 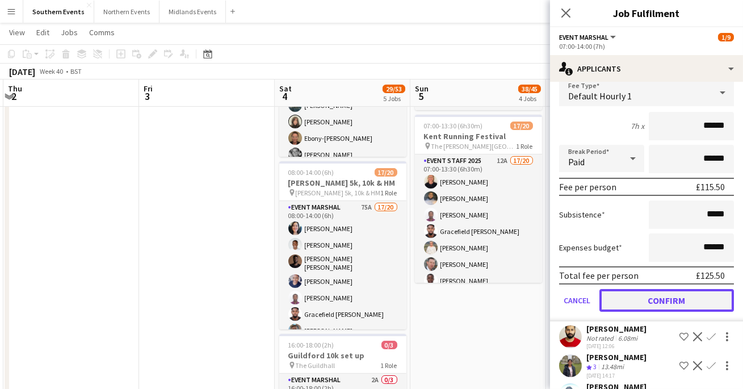 What do you see at coordinates (600, 96) in the screenshot?
I see `span: Default Hourly 1` at bounding box center [600, 96].